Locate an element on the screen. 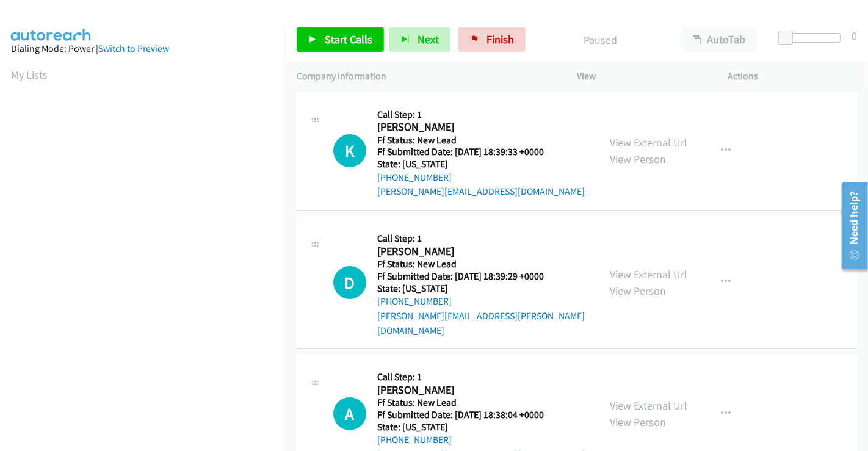 The width and height of the screenshot is (868, 451). a: My Lists is located at coordinates (30, 74).